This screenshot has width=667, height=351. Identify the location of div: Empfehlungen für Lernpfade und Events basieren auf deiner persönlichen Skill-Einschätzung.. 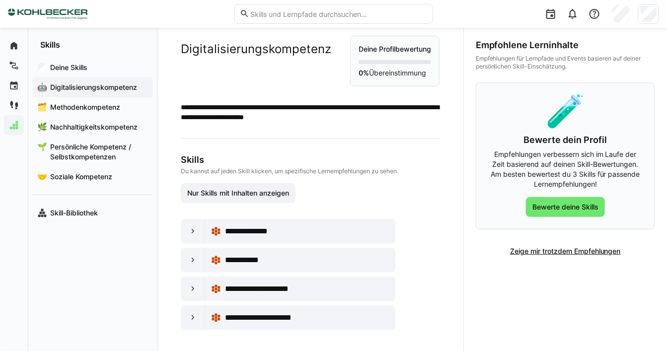
(565, 63).